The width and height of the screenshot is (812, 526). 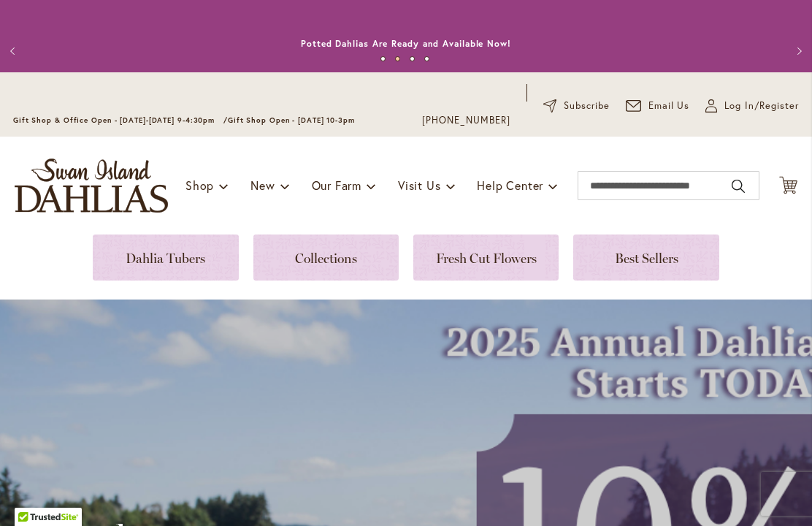 What do you see at coordinates (797, 51) in the screenshot?
I see `button: Next` at bounding box center [797, 51].